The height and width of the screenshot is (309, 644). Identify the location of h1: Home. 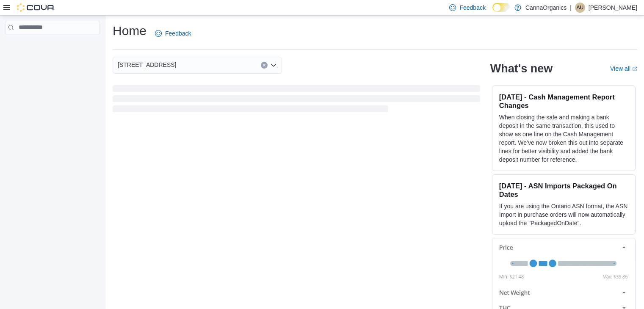
(130, 31).